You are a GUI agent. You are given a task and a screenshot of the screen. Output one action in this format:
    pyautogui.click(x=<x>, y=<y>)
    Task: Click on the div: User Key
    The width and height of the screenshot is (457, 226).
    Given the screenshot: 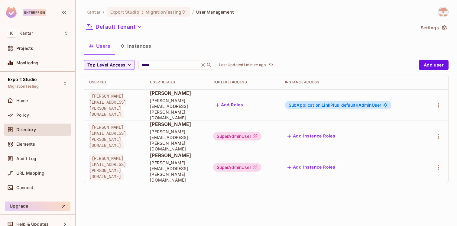 What is the action you would take?
    pyautogui.click(x=114, y=82)
    